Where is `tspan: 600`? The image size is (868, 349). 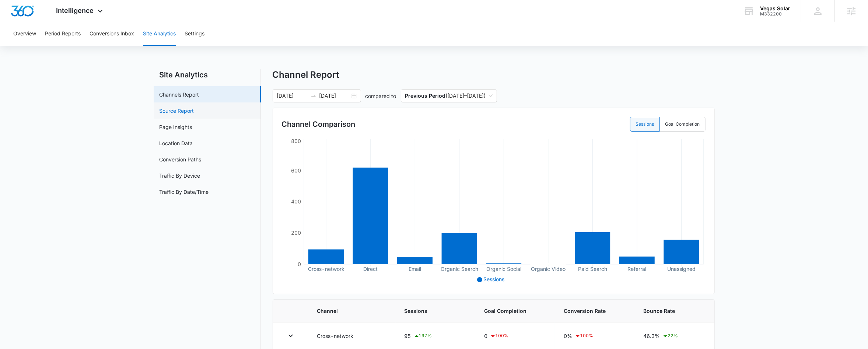 tspan: 600 is located at coordinates (296, 171).